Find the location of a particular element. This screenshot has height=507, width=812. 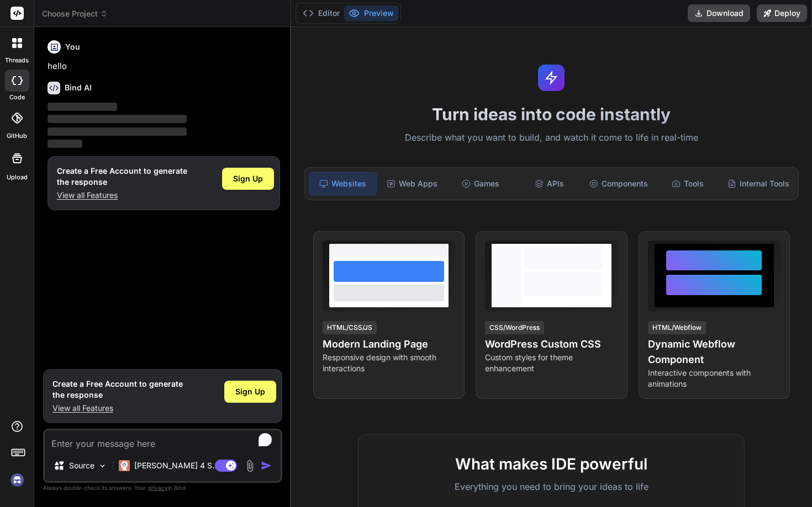

div: APIs is located at coordinates (549, 184).